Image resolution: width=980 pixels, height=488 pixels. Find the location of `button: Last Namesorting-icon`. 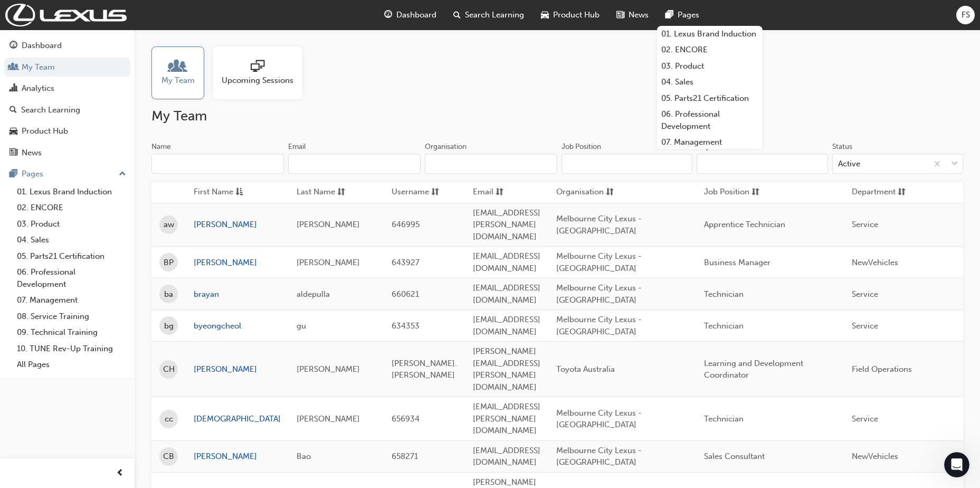

button: Last Namesorting-icon is located at coordinates (326, 192).